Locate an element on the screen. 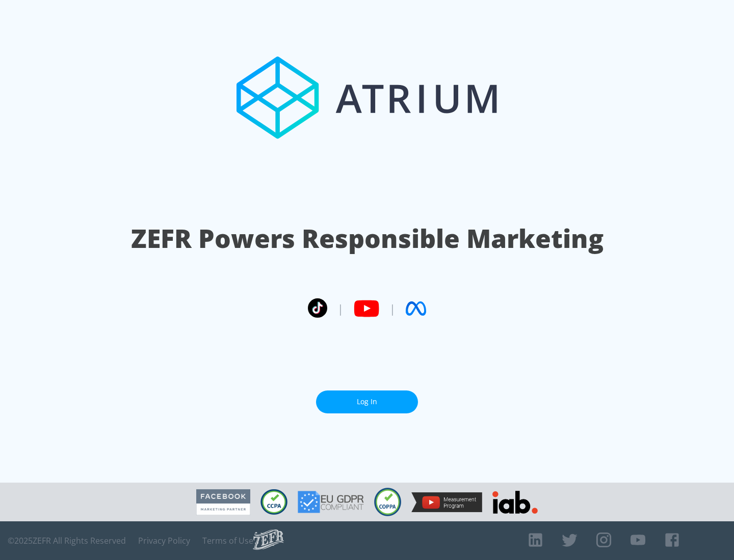  a: Log In is located at coordinates (367, 402).